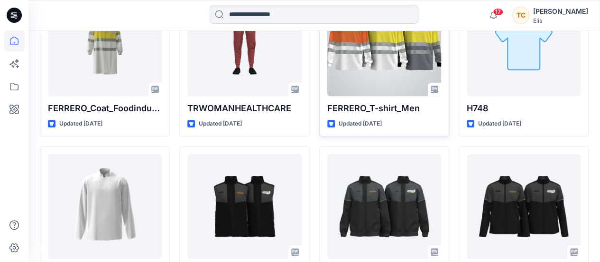  I want to click on div: TC, so click(521, 15).